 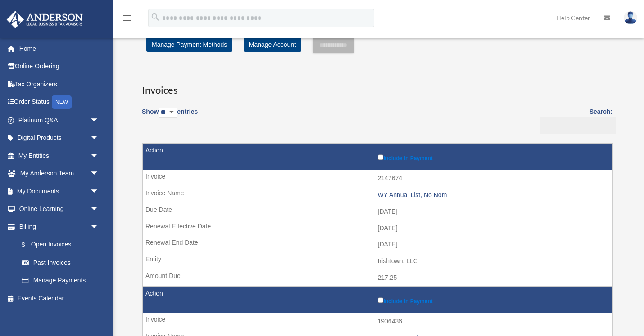 What do you see at coordinates (168, 113) in the screenshot?
I see `select: Showentries` at bounding box center [168, 113].